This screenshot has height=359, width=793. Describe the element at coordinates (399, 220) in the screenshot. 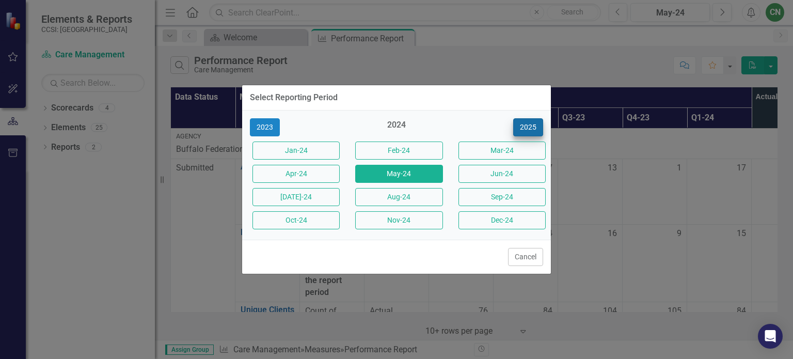

I see `button: Nov-24` at that location.